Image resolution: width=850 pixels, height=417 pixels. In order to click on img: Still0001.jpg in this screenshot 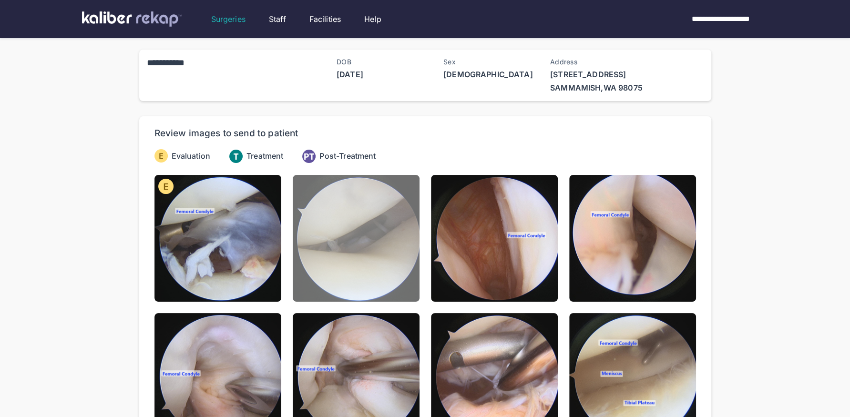, I will do `click(218, 238)`.